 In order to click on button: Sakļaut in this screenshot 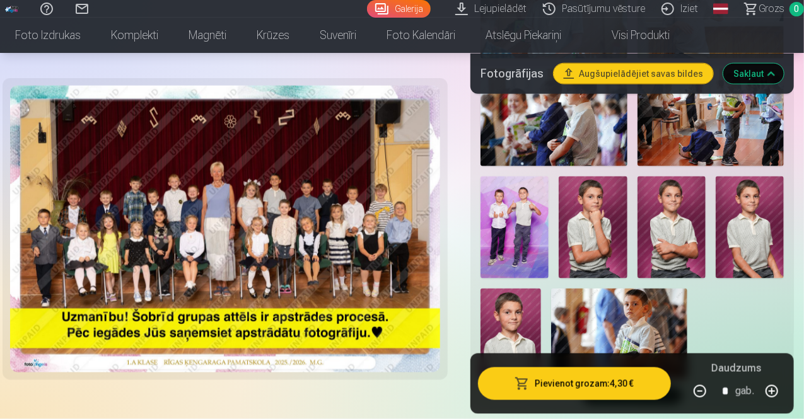, I will do `click(753, 73)`.